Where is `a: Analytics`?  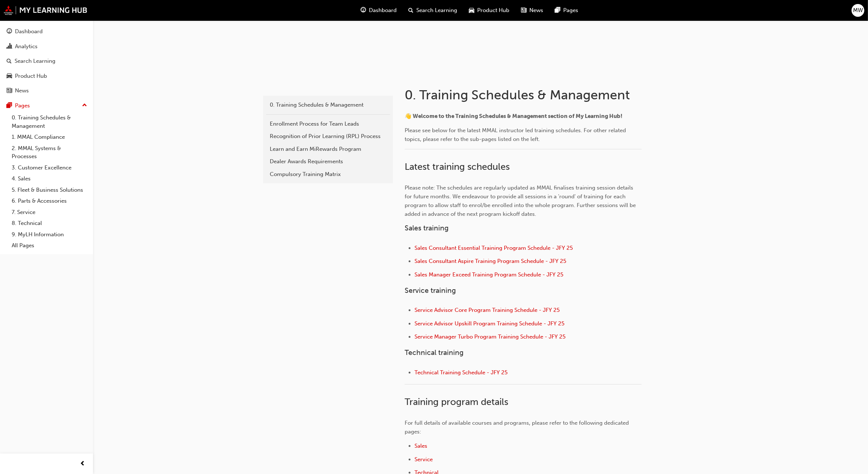
a: Analytics is located at coordinates (46, 46).